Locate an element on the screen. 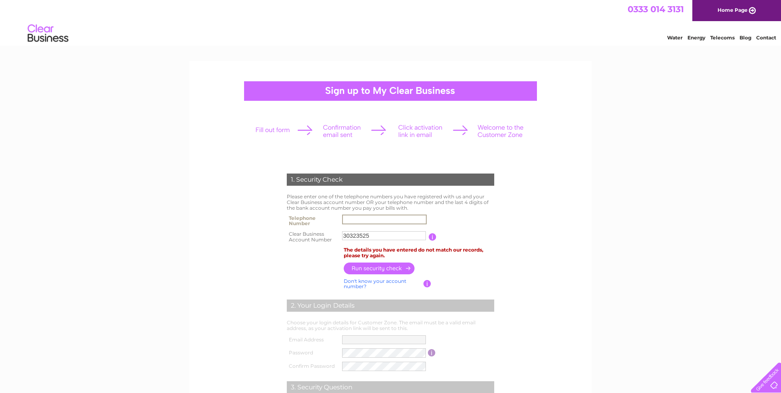 Image resolution: width=781 pixels, height=393 pixels. td: Choose your login details for Customer Zone. The email must be a valid email address, as your act... is located at coordinates (390, 326).